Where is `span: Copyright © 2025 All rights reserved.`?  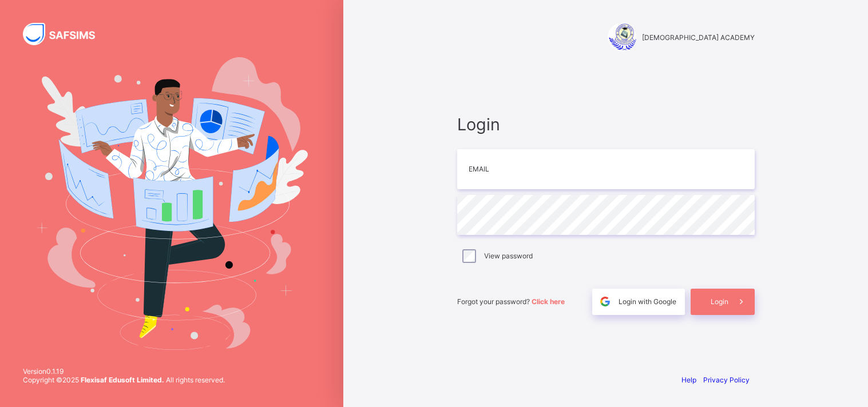
span: Copyright © 2025 All rights reserved. is located at coordinates (124, 380).